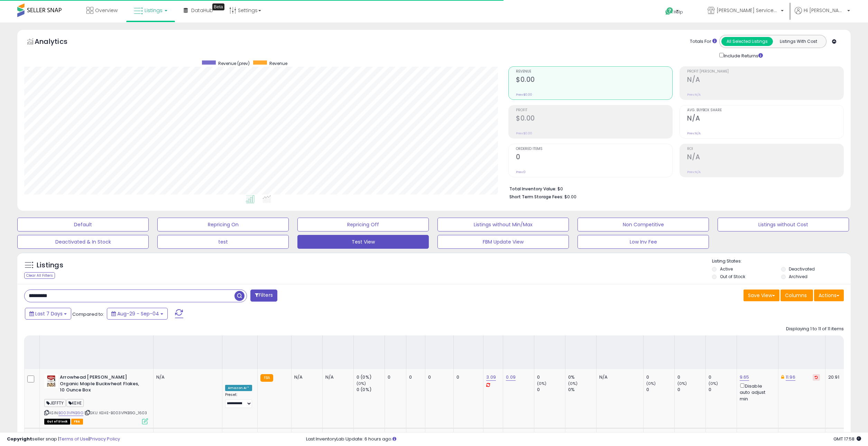  I want to click on button: Listings without Cost, so click(783, 225).